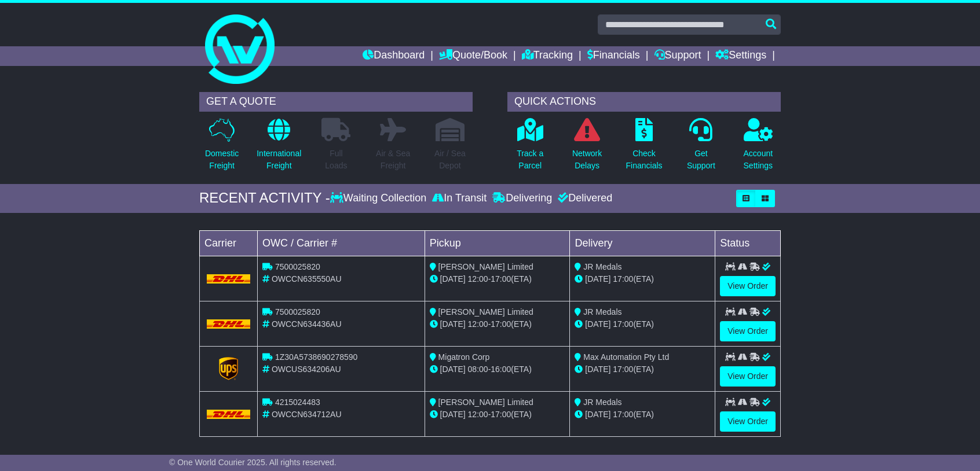  I want to click on a: Quote/Book, so click(474, 56).